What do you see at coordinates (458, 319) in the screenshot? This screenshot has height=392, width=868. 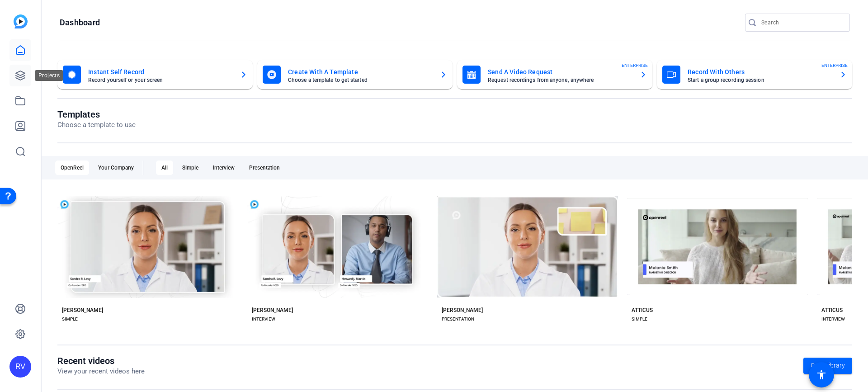 I see `div: PRESENTATION` at bounding box center [458, 319].